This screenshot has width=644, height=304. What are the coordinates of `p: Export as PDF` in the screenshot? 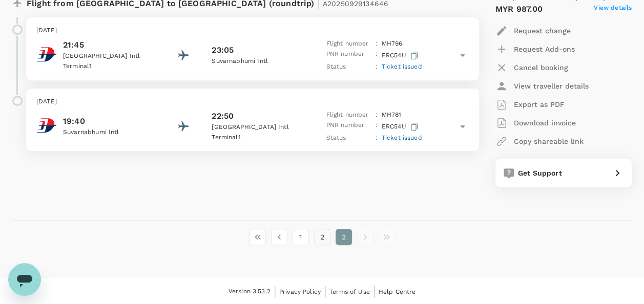 It's located at (540, 104).